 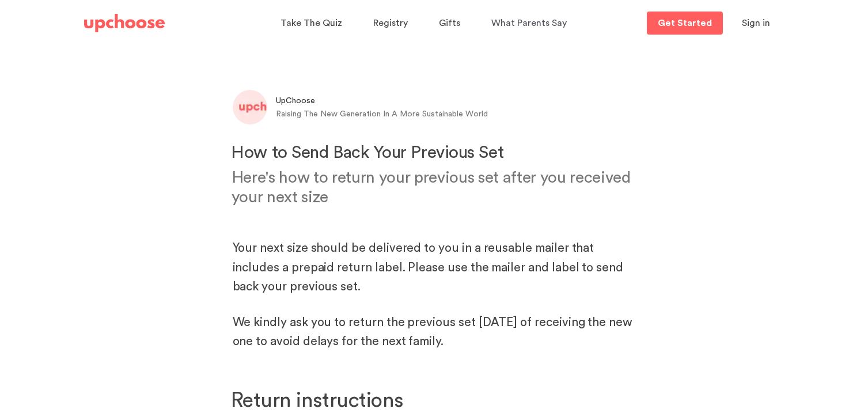 What do you see at coordinates (392, 23) in the screenshot?
I see `a: Registry` at bounding box center [392, 23].